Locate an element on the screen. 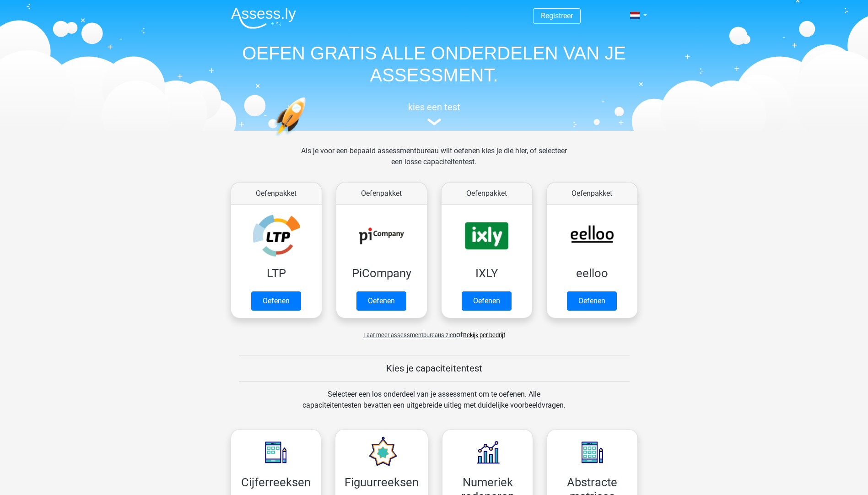 The image size is (868, 495). img: oefenen is located at coordinates (308, 138).